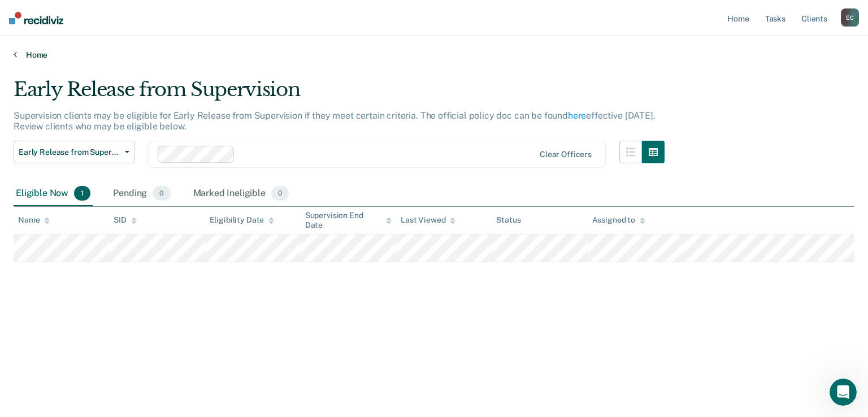  Describe the element at coordinates (82, 193) in the screenshot. I see `span: 1` at that location.